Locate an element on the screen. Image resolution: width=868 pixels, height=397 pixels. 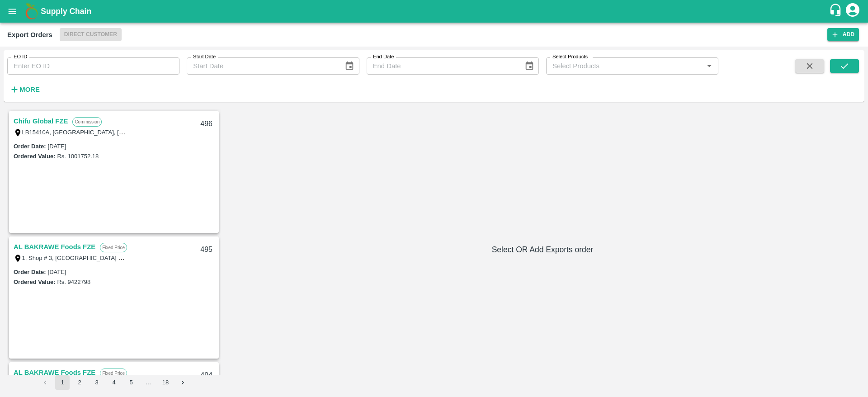
nav: pagination navigation is located at coordinates (114, 383).